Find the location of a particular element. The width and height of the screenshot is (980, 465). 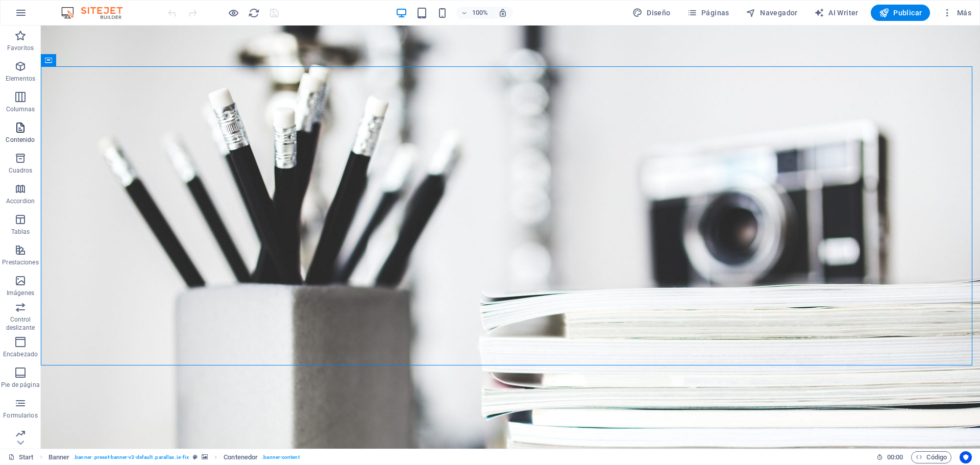

span: Publicar is located at coordinates (900, 13).